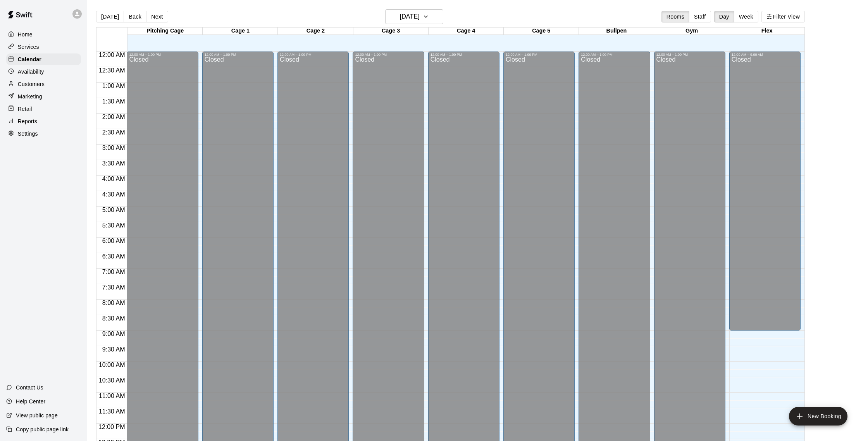 The width and height of the screenshot is (868, 441). I want to click on div: Closed, so click(765, 195).